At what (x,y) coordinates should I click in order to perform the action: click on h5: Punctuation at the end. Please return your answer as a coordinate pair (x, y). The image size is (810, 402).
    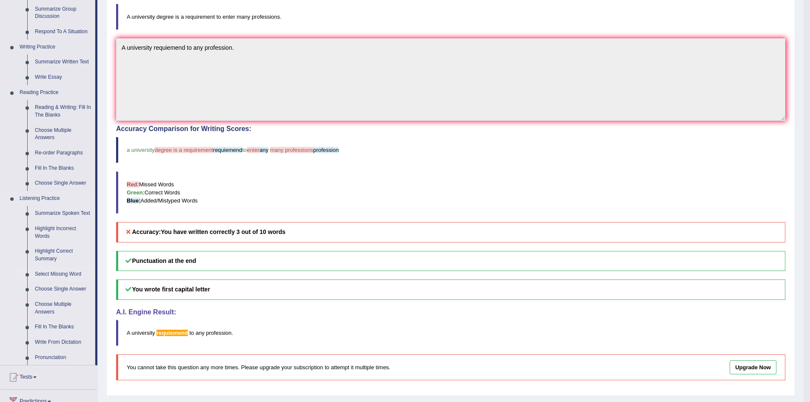
    Looking at the image, I should click on (451, 261).